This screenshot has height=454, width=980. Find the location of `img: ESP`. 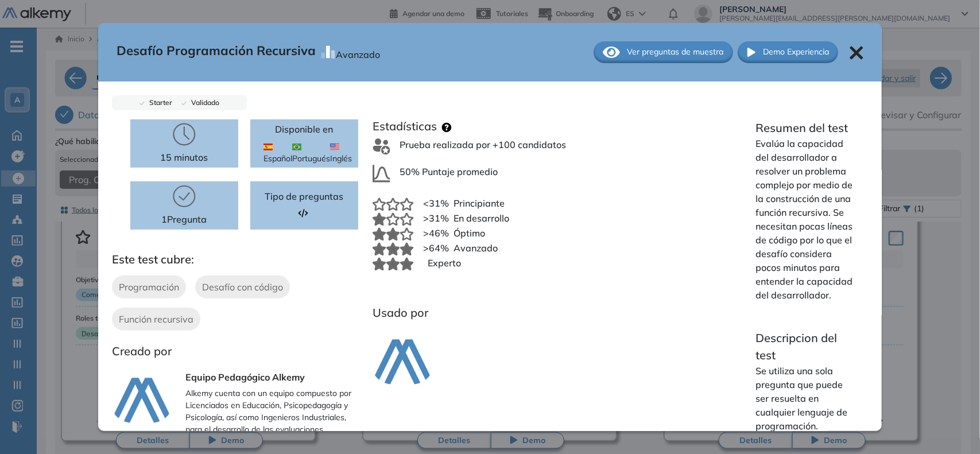

img: ESP is located at coordinates (268, 147).